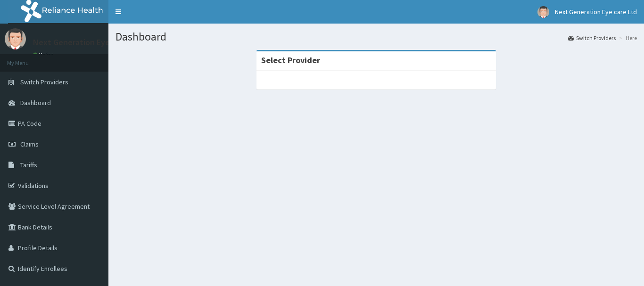 This screenshot has height=286, width=644. What do you see at coordinates (592, 38) in the screenshot?
I see `a: Switch Providers` at bounding box center [592, 38].